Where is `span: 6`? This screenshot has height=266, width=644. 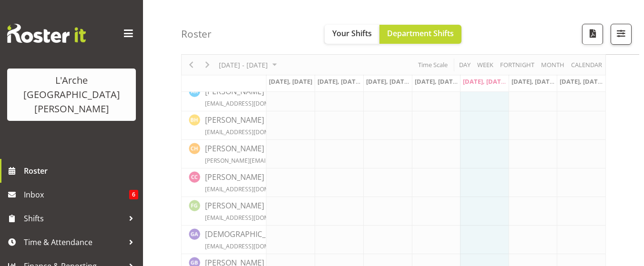 span: 6 is located at coordinates (133, 195).